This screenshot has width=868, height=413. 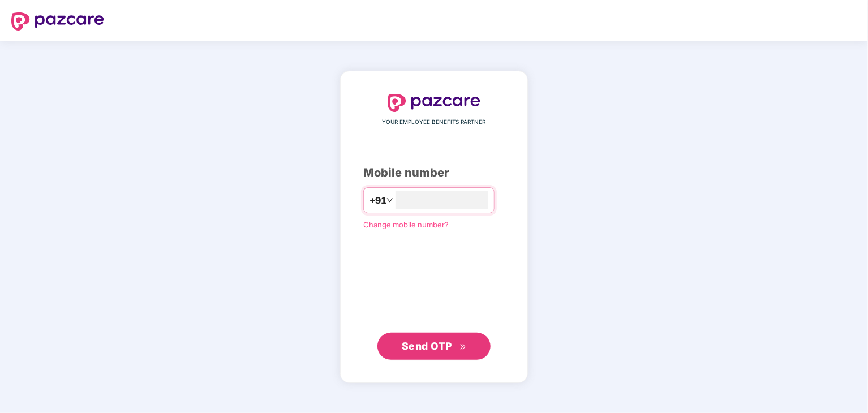 I want to click on a: Change mobile number?, so click(x=406, y=224).